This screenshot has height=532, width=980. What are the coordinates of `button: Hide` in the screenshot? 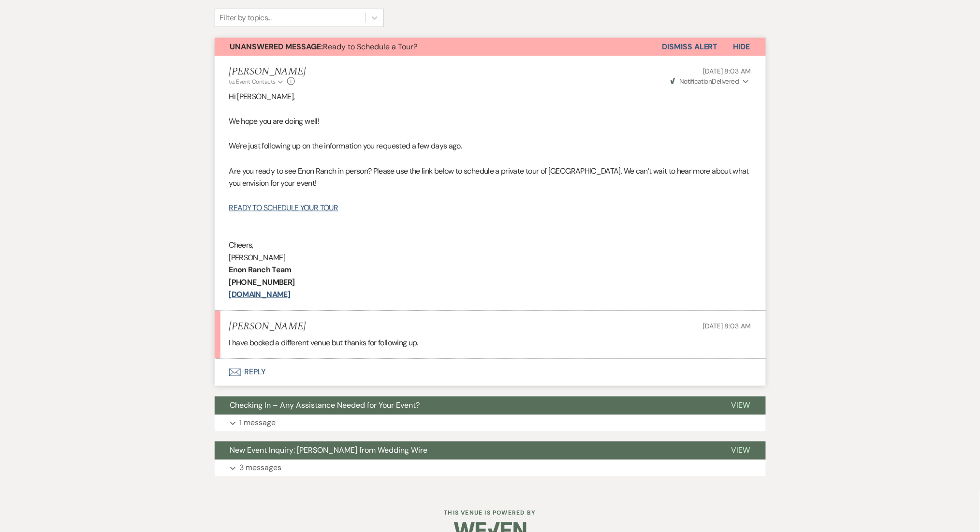 It's located at (742, 47).